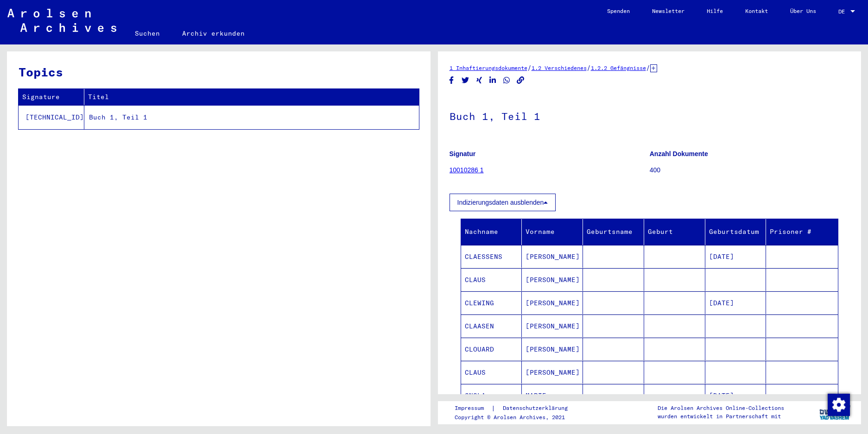 This screenshot has height=434, width=868. I want to click on mat-cell: CLAESSENS, so click(491, 256).